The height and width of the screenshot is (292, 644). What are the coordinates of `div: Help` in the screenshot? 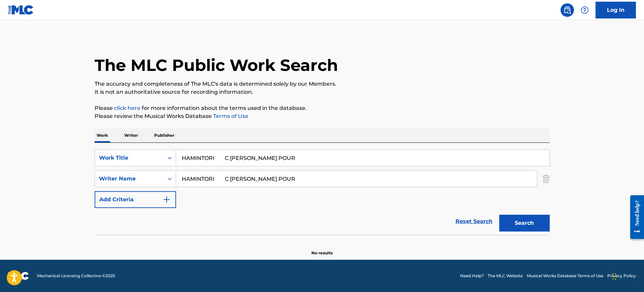 It's located at (585, 10).